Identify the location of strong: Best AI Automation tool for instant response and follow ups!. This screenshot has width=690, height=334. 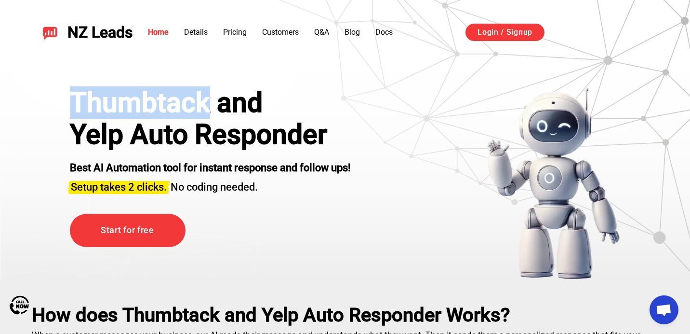
(210, 167).